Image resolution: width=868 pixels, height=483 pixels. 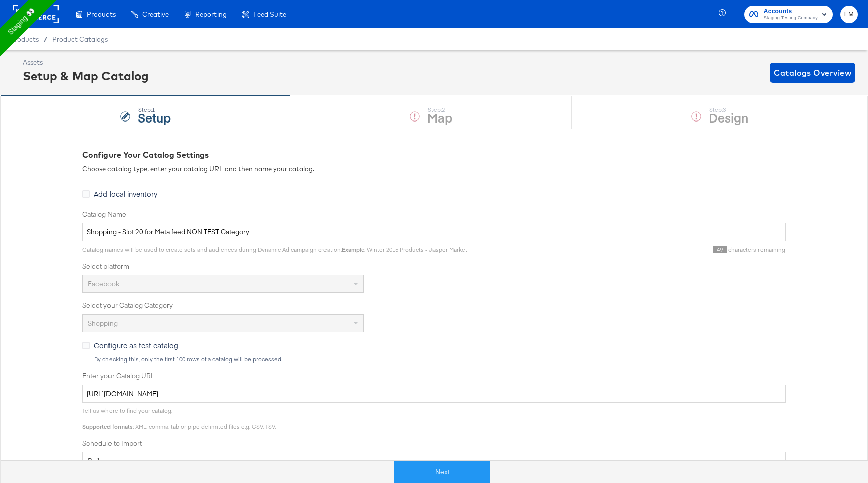 What do you see at coordinates (275, 249) in the screenshot?
I see `span: Catalog names will be used to create sets and audiences during Dynamic Ad campaign creation. : Wi...` at bounding box center [275, 249].